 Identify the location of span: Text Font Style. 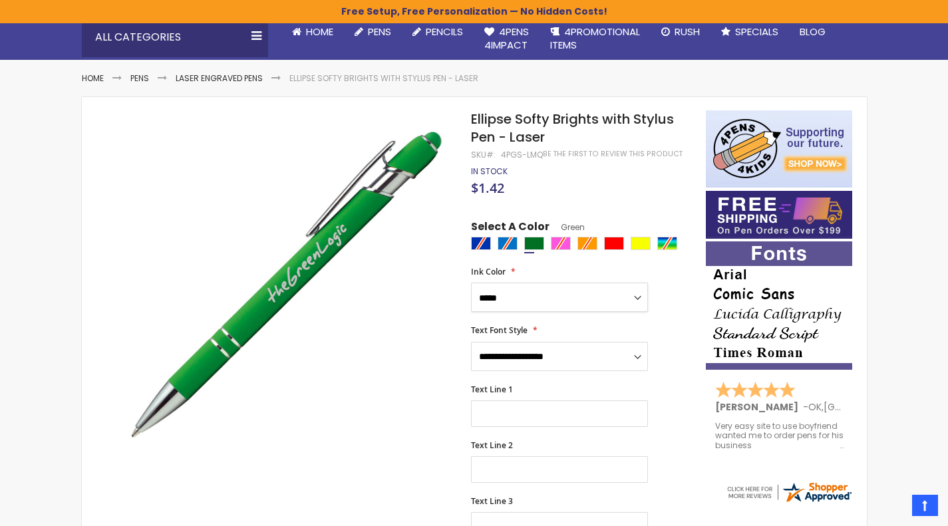
(499, 330).